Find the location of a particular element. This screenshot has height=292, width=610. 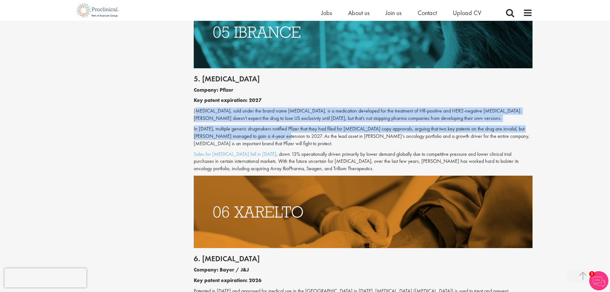

img: Drugs with patents due to expire Xarelto is located at coordinates (363, 212).